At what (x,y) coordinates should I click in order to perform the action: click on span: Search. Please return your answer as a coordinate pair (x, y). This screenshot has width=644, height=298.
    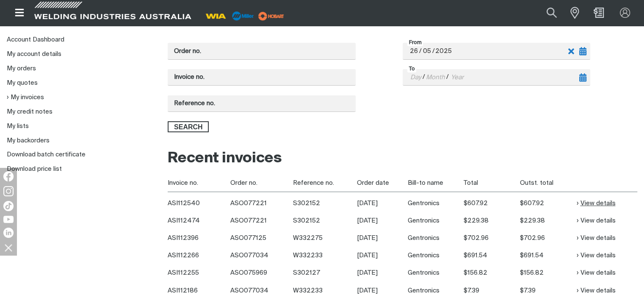
    Looking at the image, I should click on (188, 127).